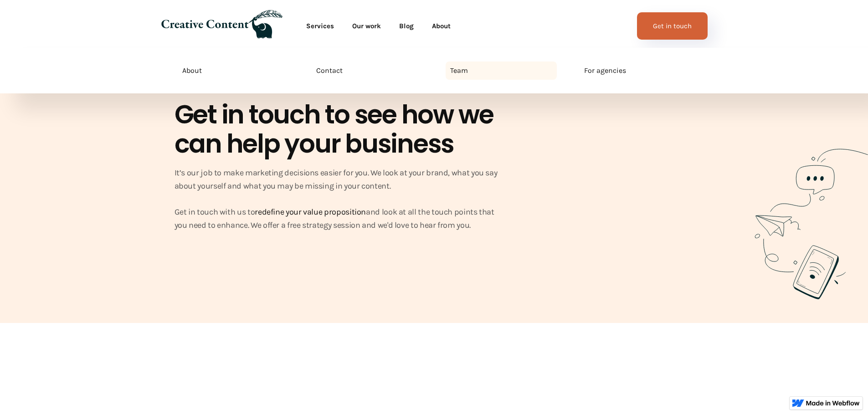  What do you see at coordinates (338, 199) in the screenshot?
I see `p: It’s our job to make marketing decisions easier for you. We look at your brand, what you say abou...` at bounding box center [338, 199].